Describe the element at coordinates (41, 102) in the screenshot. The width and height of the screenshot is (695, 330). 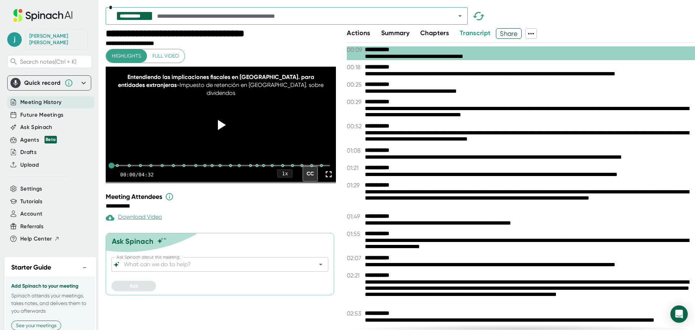
I see `button: Meeting History` at that location.